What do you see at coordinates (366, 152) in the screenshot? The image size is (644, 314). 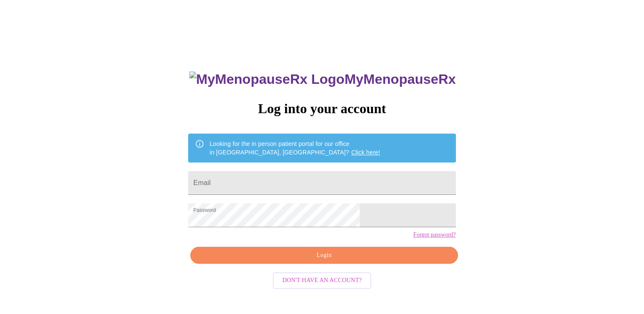 I see `a: Click here!` at bounding box center [366, 152].